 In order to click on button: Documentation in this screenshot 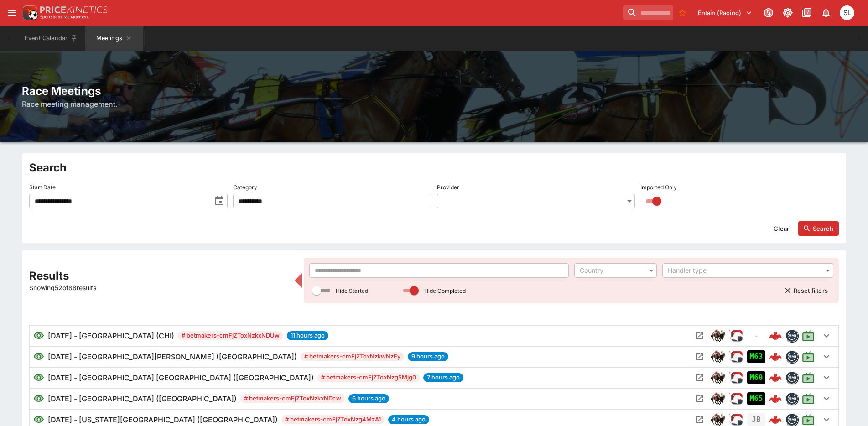, I will do `click(807, 13)`.